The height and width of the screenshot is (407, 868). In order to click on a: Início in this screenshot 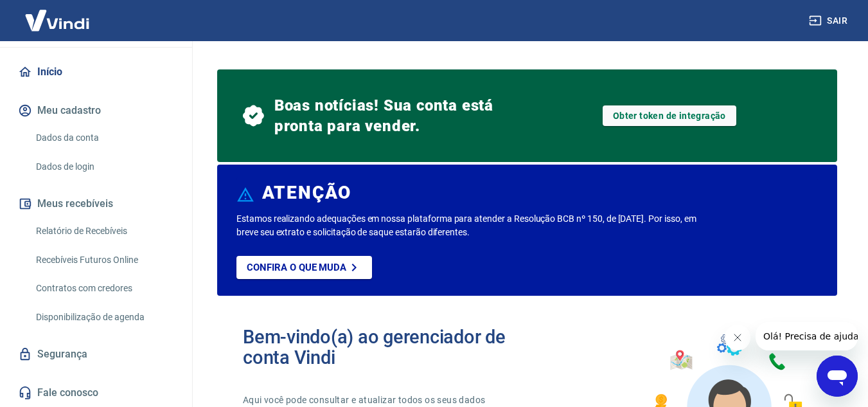, I will do `click(96, 72)`.